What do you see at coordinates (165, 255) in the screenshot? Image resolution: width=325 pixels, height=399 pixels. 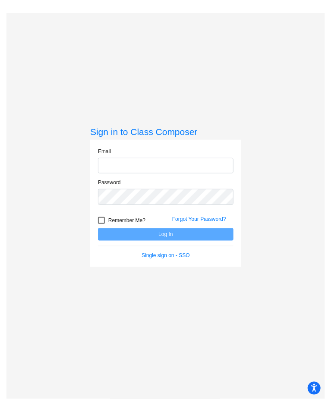 I see `a: Single sign on - SSO` at bounding box center [165, 255].